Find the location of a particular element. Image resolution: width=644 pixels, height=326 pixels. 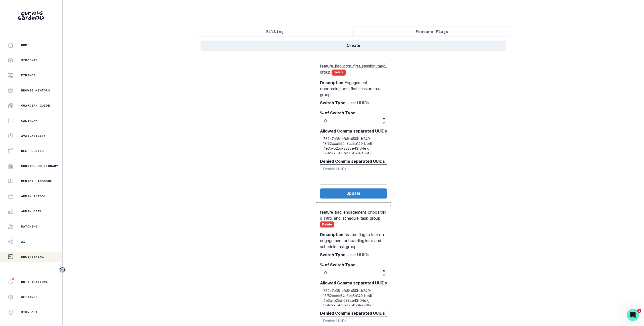

p: Engineering is located at coordinates (32, 257).